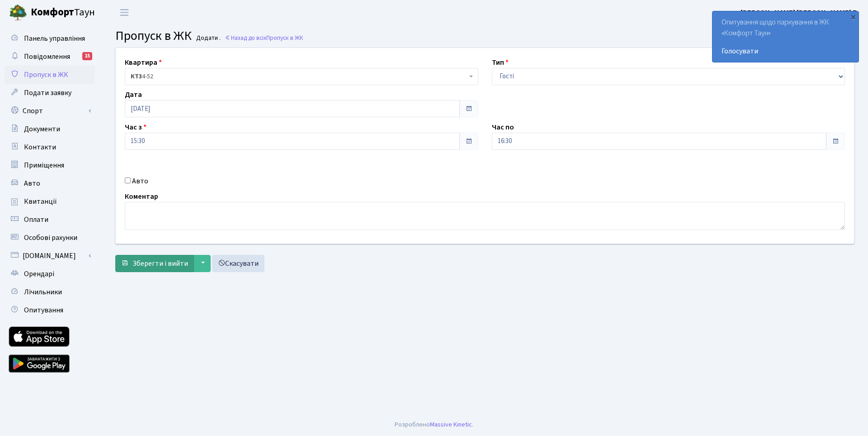  What do you see at coordinates (49, 39) in the screenshot?
I see `a: Панель управління` at bounding box center [49, 39].